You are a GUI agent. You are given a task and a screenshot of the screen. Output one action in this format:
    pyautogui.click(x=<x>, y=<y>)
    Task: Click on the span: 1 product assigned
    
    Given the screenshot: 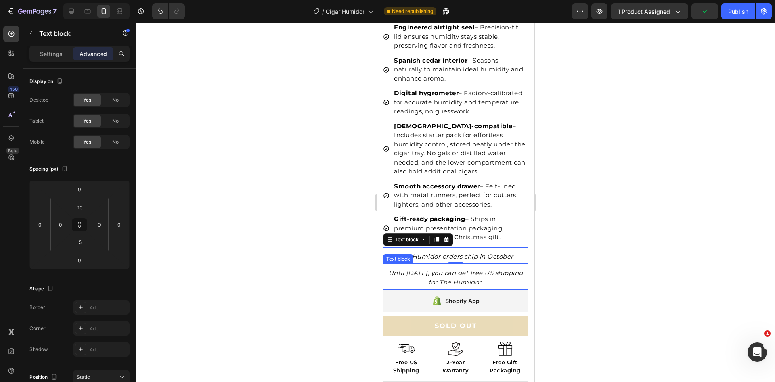 What is the action you would take?
    pyautogui.click(x=643, y=11)
    